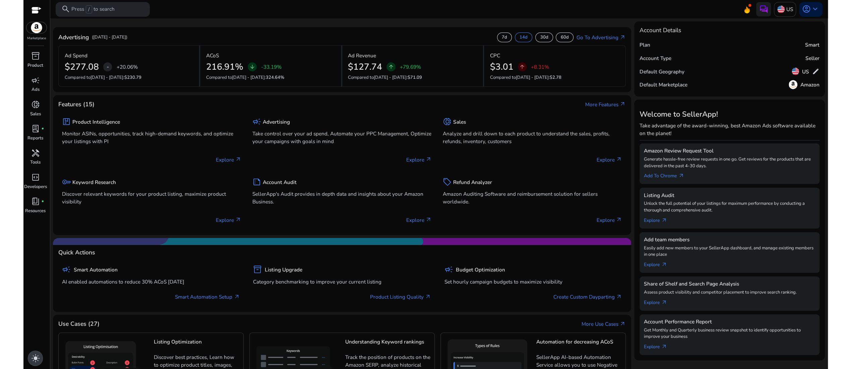 The width and height of the screenshot is (851, 369). Describe the element at coordinates (522, 67) in the screenshot. I see `span: arrow_upward` at that location.